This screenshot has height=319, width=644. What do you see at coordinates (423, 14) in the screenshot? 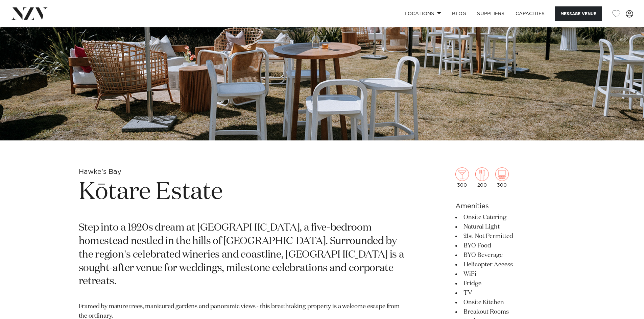
I see `a: Locations` at bounding box center [423, 14].